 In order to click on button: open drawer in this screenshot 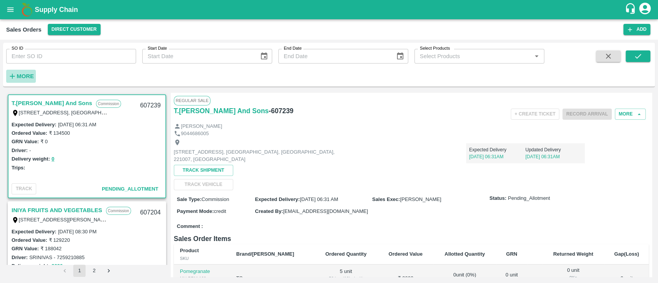, I will do `click(10, 10)`.